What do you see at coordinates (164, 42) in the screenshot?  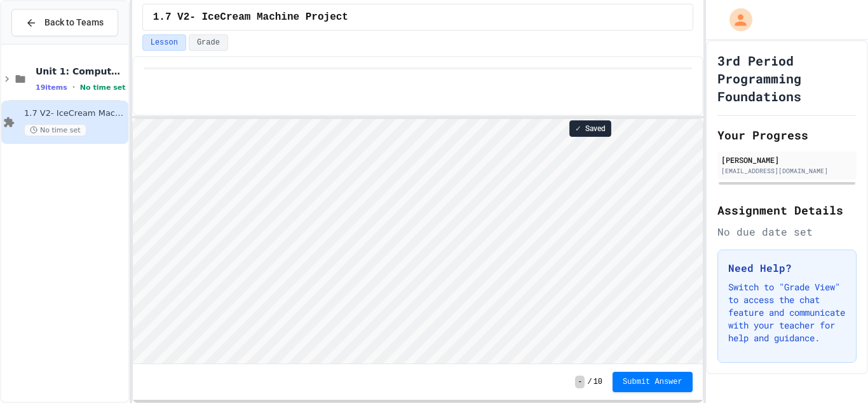 I see `button: Lesson` at bounding box center [164, 42].